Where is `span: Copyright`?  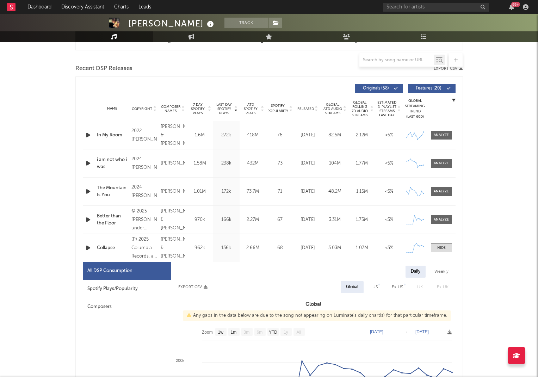
span: Copyright is located at coordinates (142, 109).